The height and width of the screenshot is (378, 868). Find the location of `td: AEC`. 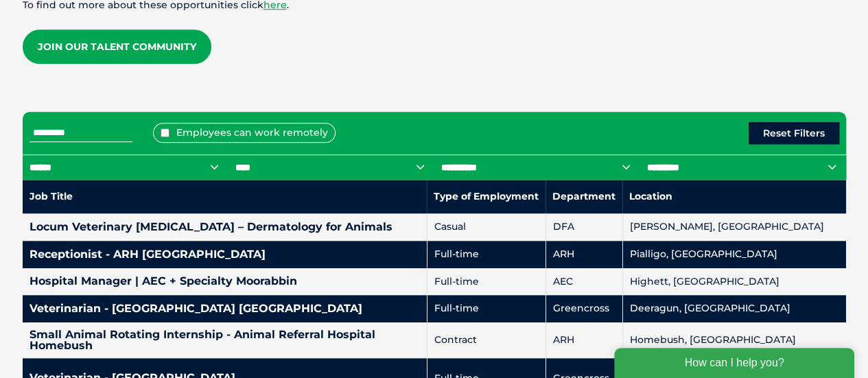

td: AEC is located at coordinates (584, 282).